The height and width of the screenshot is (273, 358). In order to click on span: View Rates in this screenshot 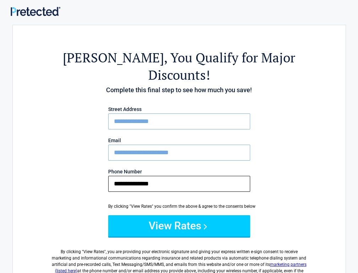, I will do `click(94, 252)`.